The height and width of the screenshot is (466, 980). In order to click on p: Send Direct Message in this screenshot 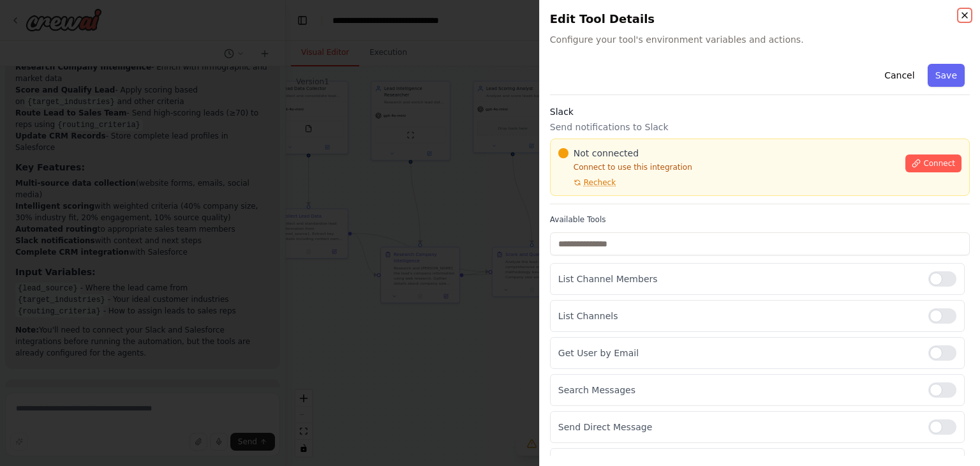, I will do `click(739, 427)`.